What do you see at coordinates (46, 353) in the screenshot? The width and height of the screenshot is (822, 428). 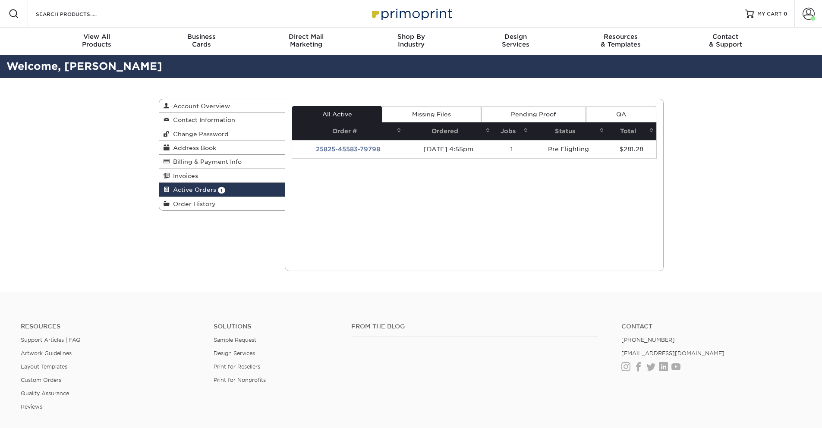 I see `a: Artwork Guidelines` at bounding box center [46, 353].